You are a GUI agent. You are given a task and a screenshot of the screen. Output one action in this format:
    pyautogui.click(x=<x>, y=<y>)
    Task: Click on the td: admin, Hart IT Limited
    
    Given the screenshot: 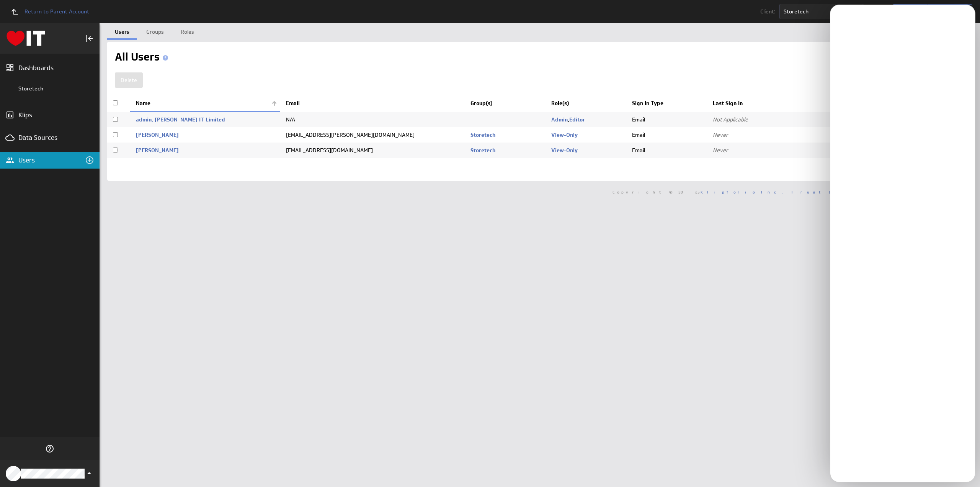 What is the action you would take?
    pyautogui.click(x=205, y=119)
    